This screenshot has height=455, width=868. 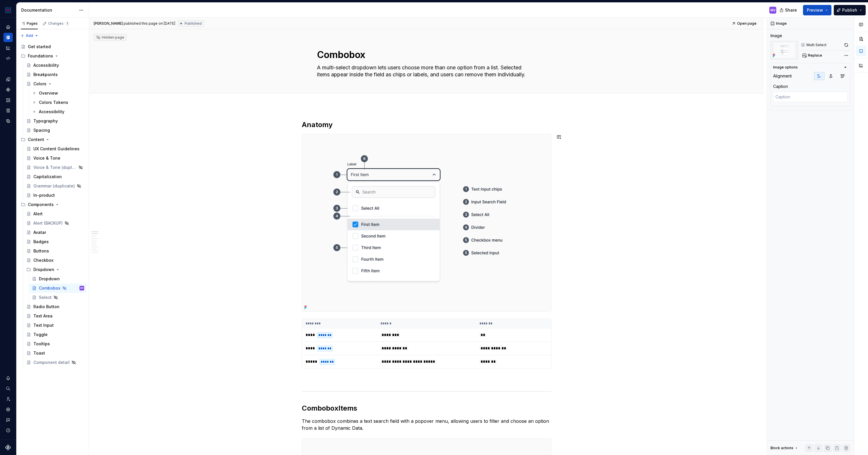 What do you see at coordinates (813, 55) in the screenshot?
I see `button: Replace` at bounding box center [813, 55].